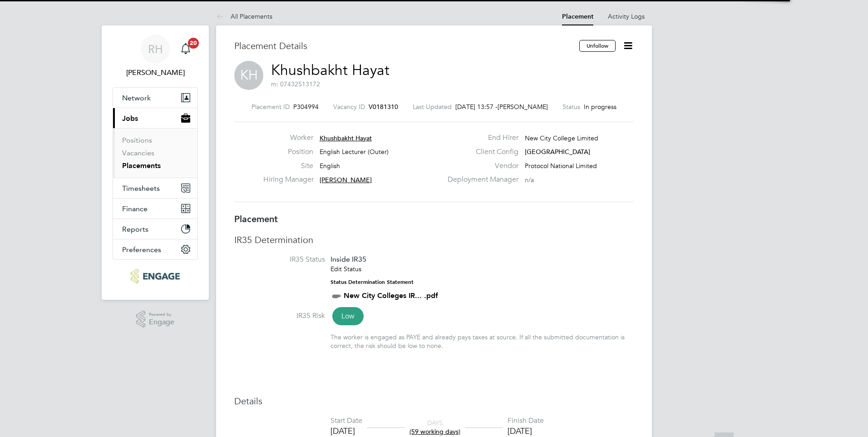  Describe the element at coordinates (138, 153) in the screenshot. I see `a: Vacancies` at that location.